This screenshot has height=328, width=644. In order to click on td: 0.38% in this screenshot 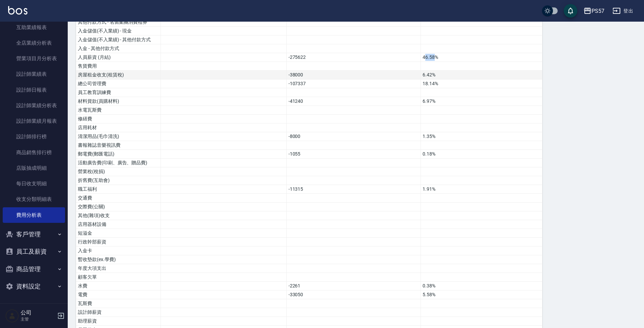, I will do `click(482, 286)`.